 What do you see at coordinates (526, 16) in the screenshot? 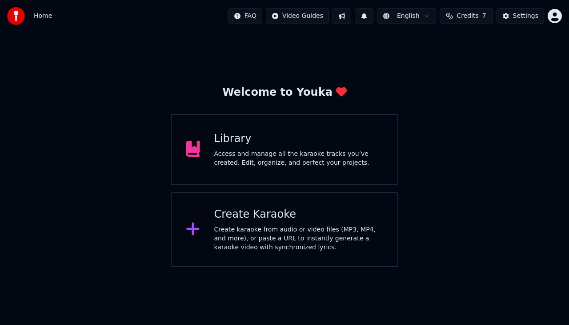
I see `div: Settings` at bounding box center [526, 16].